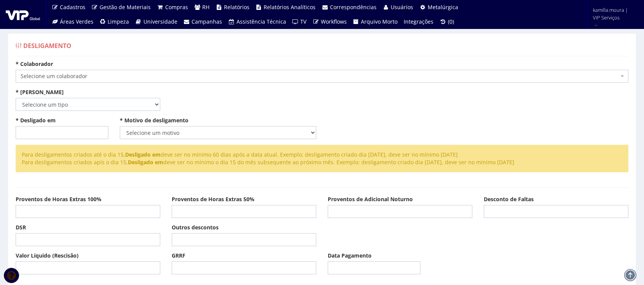 This screenshot has width=644, height=285. I want to click on span: Gestão de Materiais, so click(125, 7).